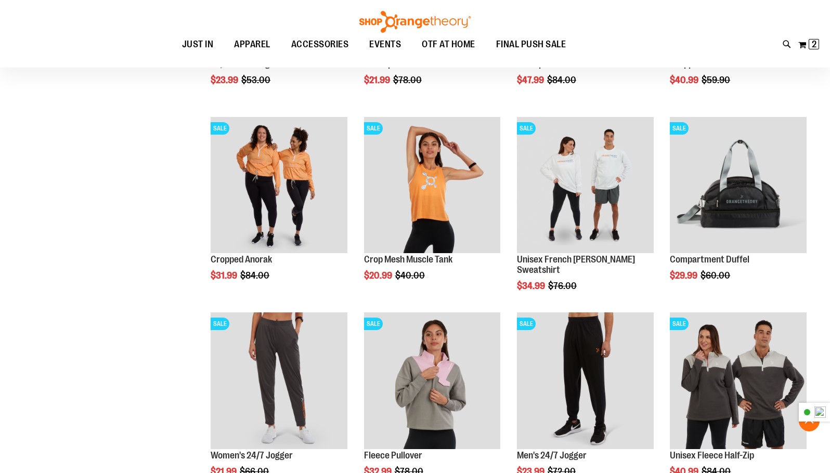 Image resolution: width=830 pixels, height=473 pixels. What do you see at coordinates (378, 80) in the screenshot?
I see `span: $21.99` at bounding box center [378, 80].